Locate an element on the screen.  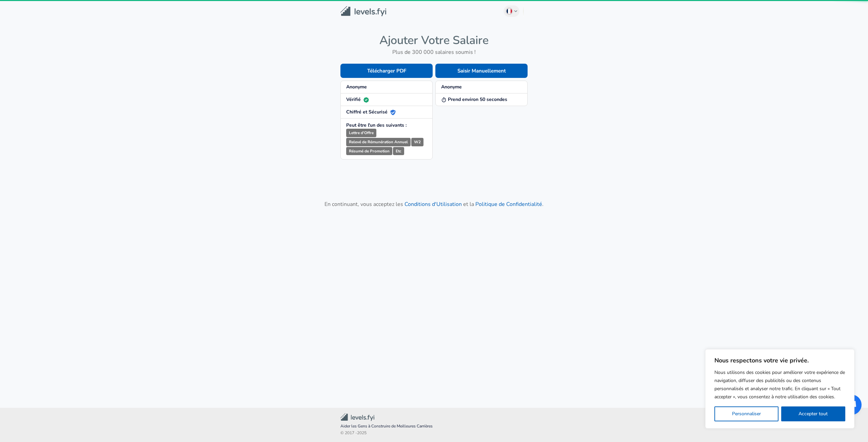
span: Aider les Gens à Construire de Meilleures Carrières is located at coordinates (434, 426).